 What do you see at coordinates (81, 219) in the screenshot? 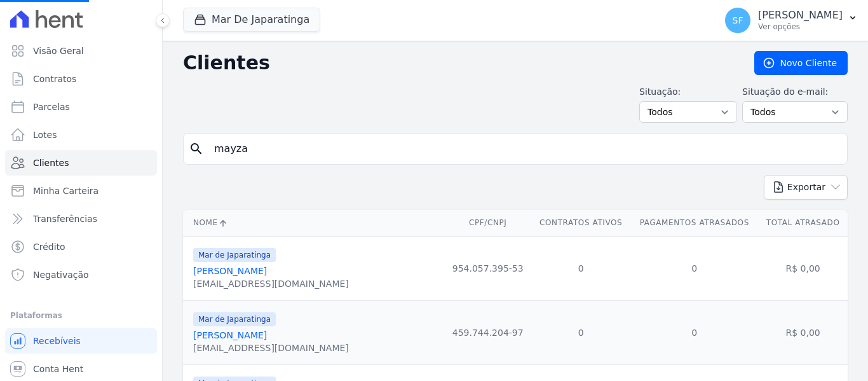
I see `a: Transferências` at bounding box center [81, 219].